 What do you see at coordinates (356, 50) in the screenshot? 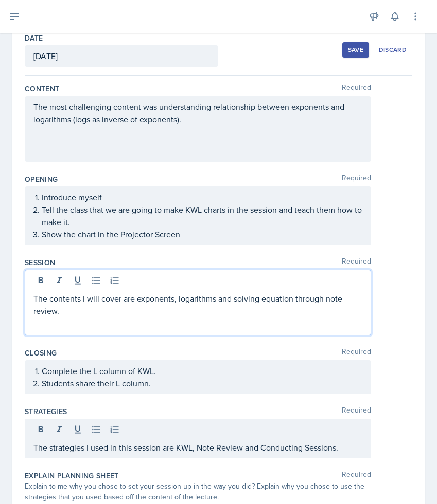
I see `div: Save` at bounding box center [356, 50].